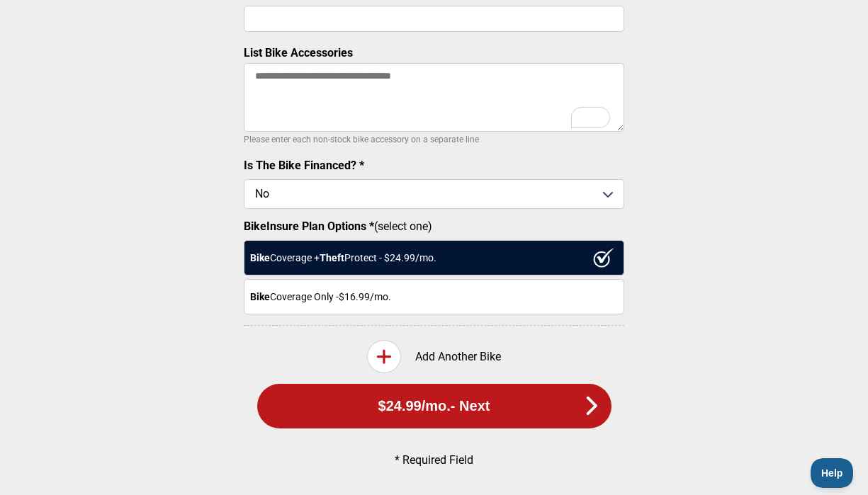  What do you see at coordinates (434, 405) in the screenshot?
I see `button: $24.99/mo.- Next` at bounding box center [434, 405].